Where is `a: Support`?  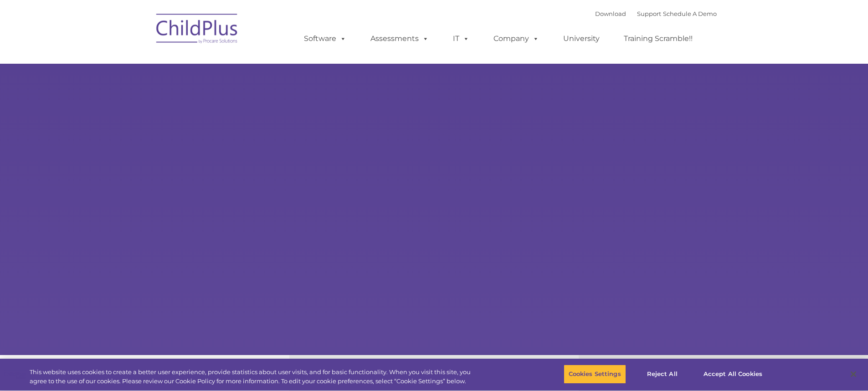
a: Support is located at coordinates (649, 14).